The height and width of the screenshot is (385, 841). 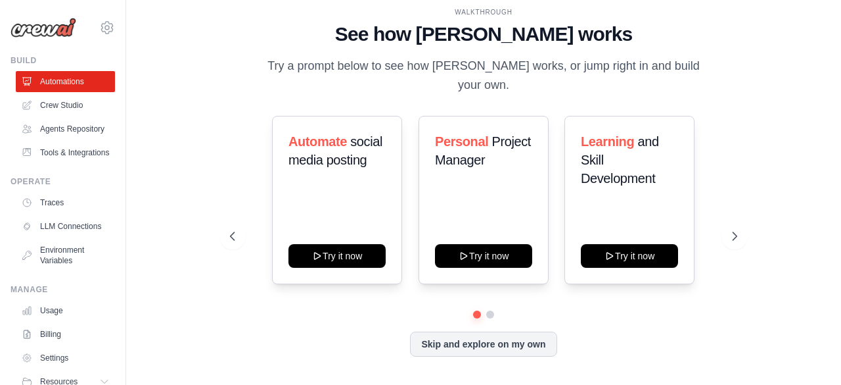 What do you see at coordinates (62, 60) in the screenshot?
I see `div: Build` at bounding box center [62, 60].